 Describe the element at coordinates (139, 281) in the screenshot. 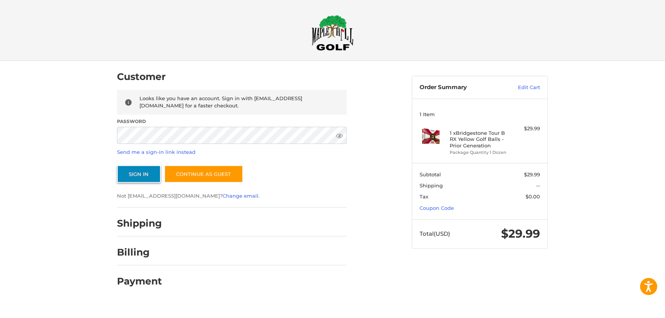

I see `h2: Payment` at that location.